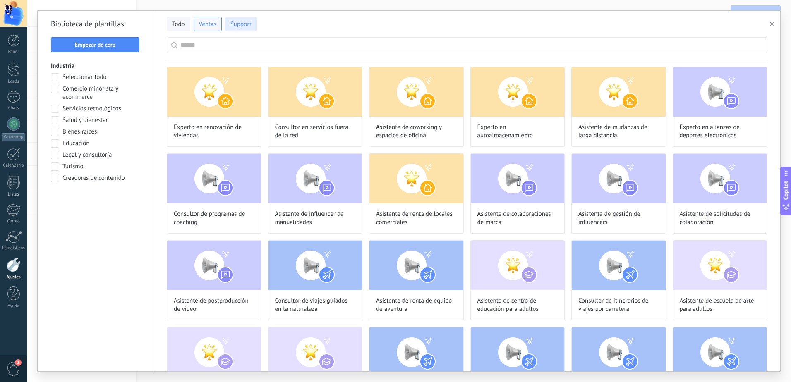  I want to click on img: Asistente de colaboraciones de marca, so click(517, 179).